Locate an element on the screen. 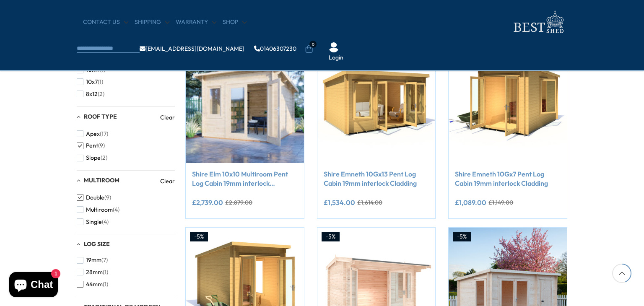 Image resolution: width=644 pixels, height=306 pixels. button: Double is located at coordinates (94, 197).